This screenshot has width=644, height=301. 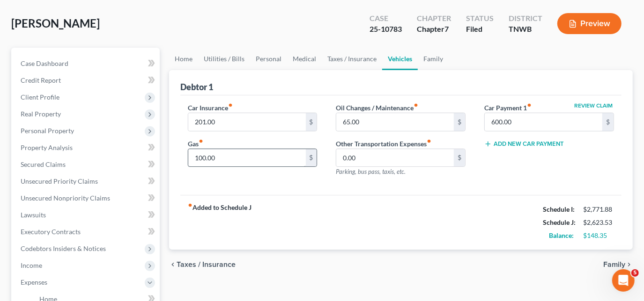 I want to click on label: Oil Changes / Maintenance, so click(x=376, y=107).